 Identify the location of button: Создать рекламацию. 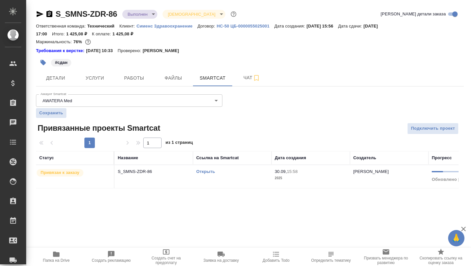
(111, 256).